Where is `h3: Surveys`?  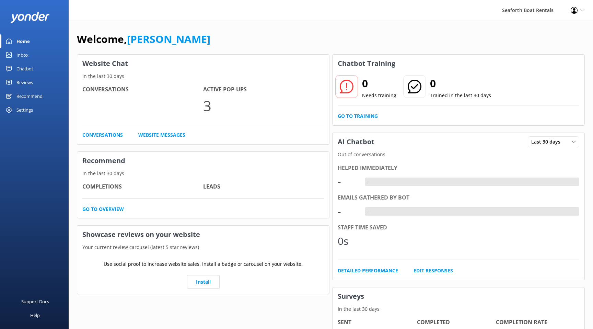
h3: Surveys is located at coordinates (458, 296).